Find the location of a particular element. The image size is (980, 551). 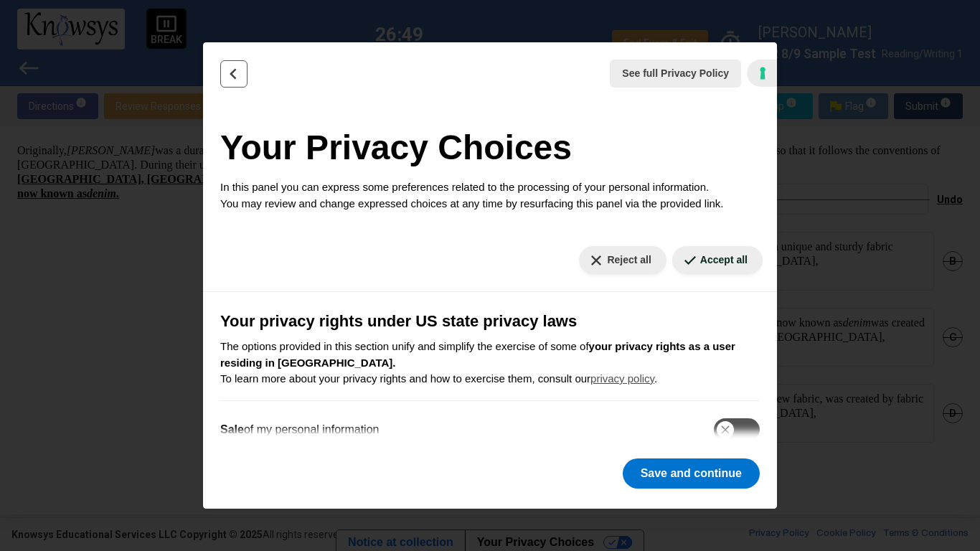

h2: Your Privacy Choices is located at coordinates (490, 148).